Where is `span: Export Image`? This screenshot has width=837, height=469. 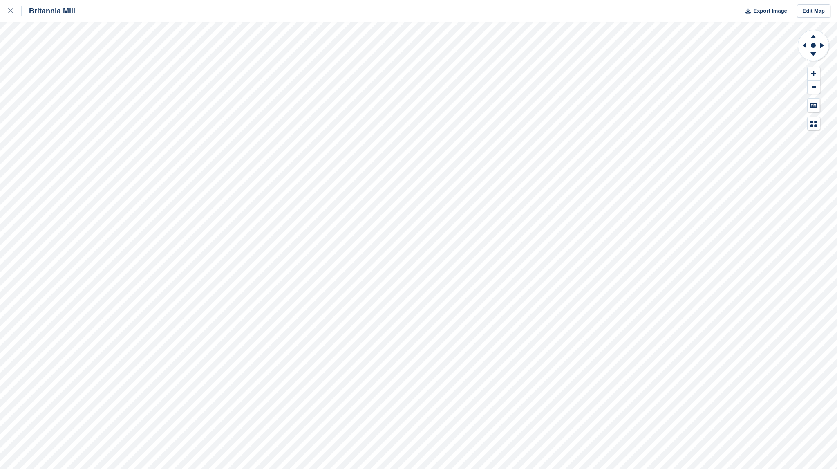 span: Export Image is located at coordinates (770, 11).